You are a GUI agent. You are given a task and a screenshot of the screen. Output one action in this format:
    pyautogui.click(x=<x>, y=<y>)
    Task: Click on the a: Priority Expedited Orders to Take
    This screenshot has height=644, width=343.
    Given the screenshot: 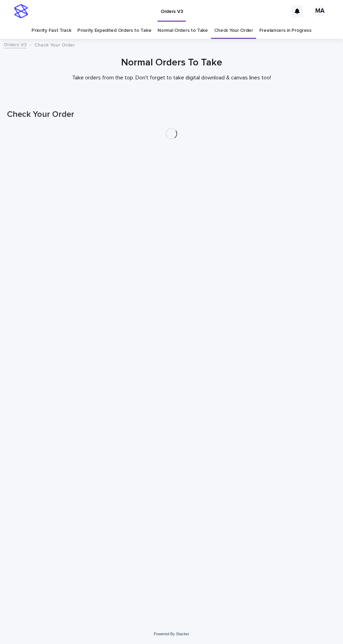 What is the action you would take?
    pyautogui.click(x=114, y=30)
    